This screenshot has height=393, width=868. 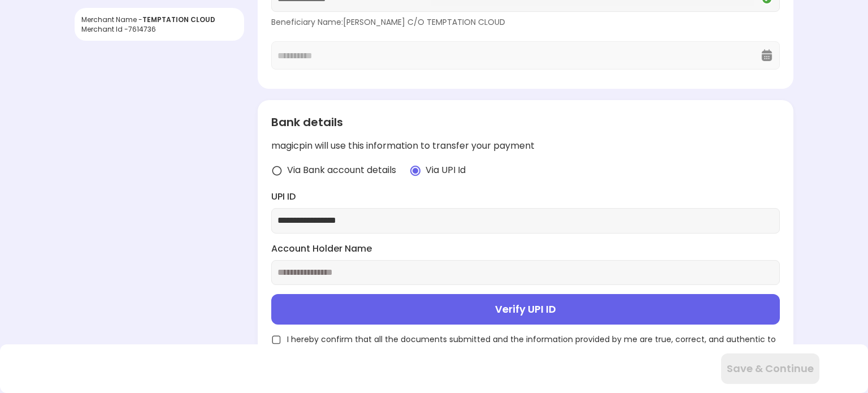 I want to click on label: Account Holder Name, so click(x=525, y=249).